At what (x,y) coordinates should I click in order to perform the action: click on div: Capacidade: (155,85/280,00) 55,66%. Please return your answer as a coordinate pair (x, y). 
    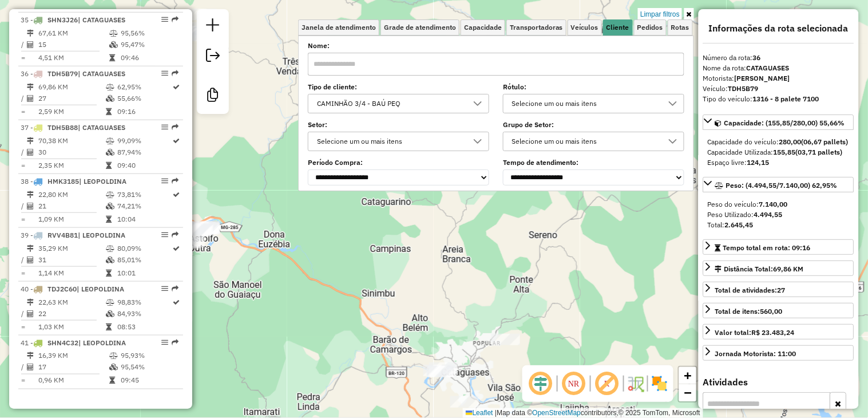
    Looking at the image, I should click on (779, 152).